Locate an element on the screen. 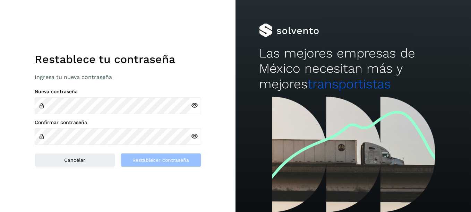 This screenshot has width=471, height=212. label: Confirmar contraseña is located at coordinates (118, 123).